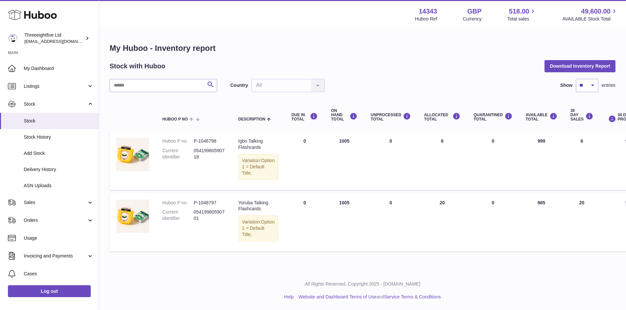  Describe the element at coordinates (55, 256) in the screenshot. I see `span: Invoicing and Payments` at that location.